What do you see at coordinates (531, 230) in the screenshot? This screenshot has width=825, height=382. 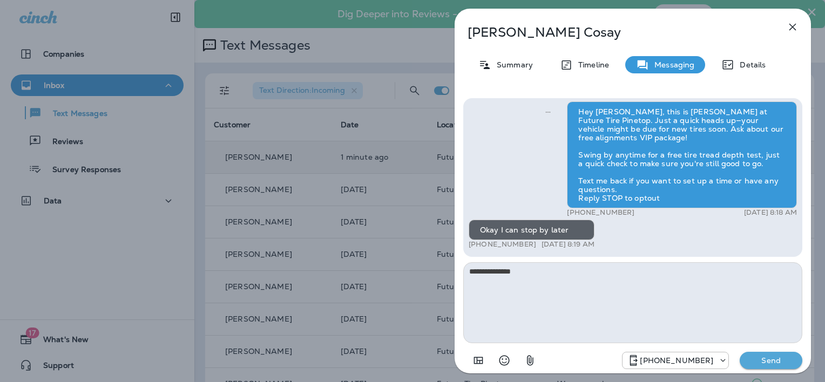 I see `div: Okay I can stop by later` at bounding box center [531, 230].